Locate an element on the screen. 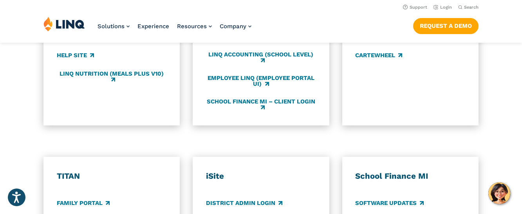 The height and width of the screenshot is (214, 522). h3: iSite is located at coordinates (261, 176).